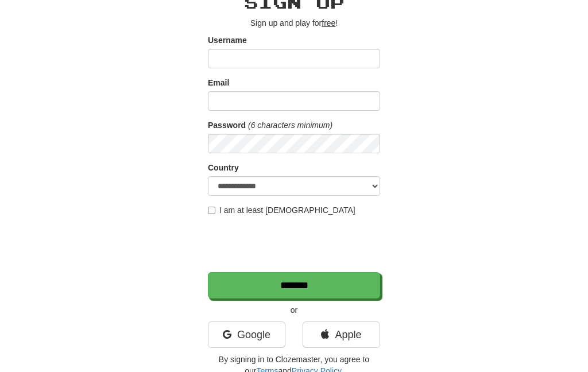 The image size is (588, 372). I want to click on u: free, so click(329, 23).